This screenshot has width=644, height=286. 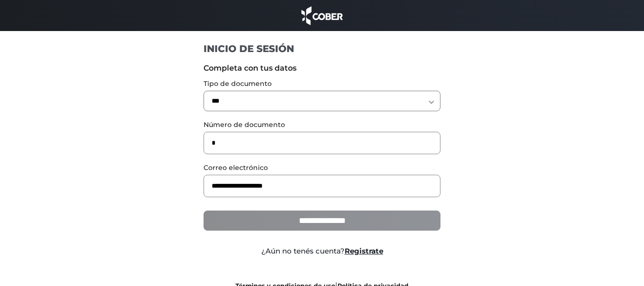 What do you see at coordinates (322, 48) in the screenshot?
I see `h1: INICIO DE SESIÓN` at bounding box center [322, 48].